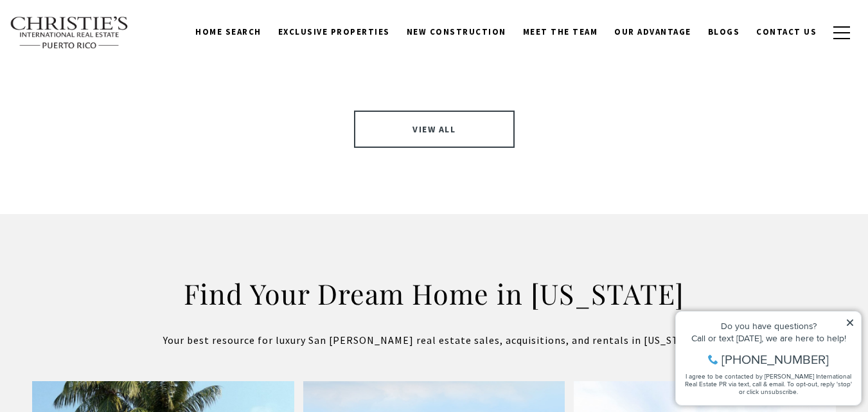  What do you see at coordinates (334, 32) in the screenshot?
I see `span: Exclusive Properties` at bounding box center [334, 32].